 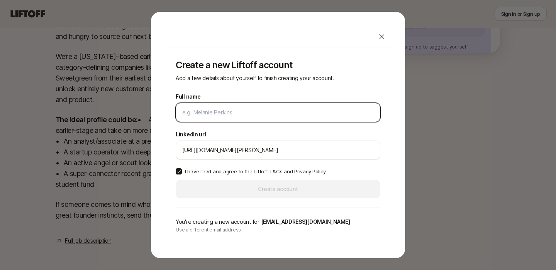 What do you see at coordinates (278, 230) in the screenshot?
I see `p: Use a different email address` at bounding box center [278, 230].